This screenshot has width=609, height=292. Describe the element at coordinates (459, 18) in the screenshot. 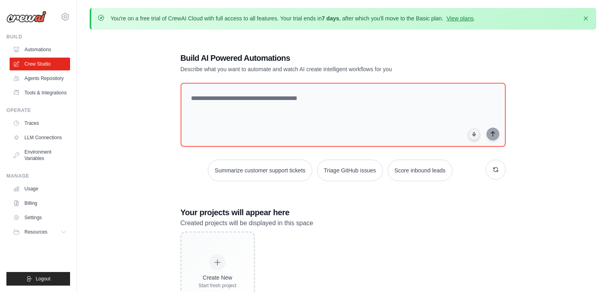

I see `a: View plans` at that location.